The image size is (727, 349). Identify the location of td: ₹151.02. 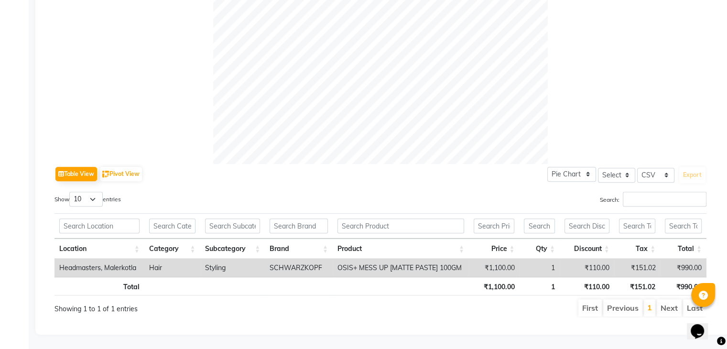
(637, 268).